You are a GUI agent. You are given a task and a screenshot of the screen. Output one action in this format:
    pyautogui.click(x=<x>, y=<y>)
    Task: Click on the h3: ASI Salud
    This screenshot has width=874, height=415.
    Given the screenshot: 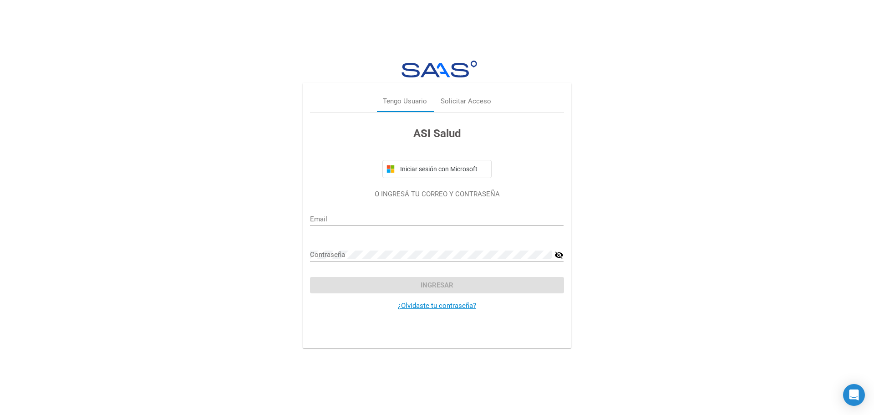 What is the action you would take?
    pyautogui.click(x=436, y=133)
    